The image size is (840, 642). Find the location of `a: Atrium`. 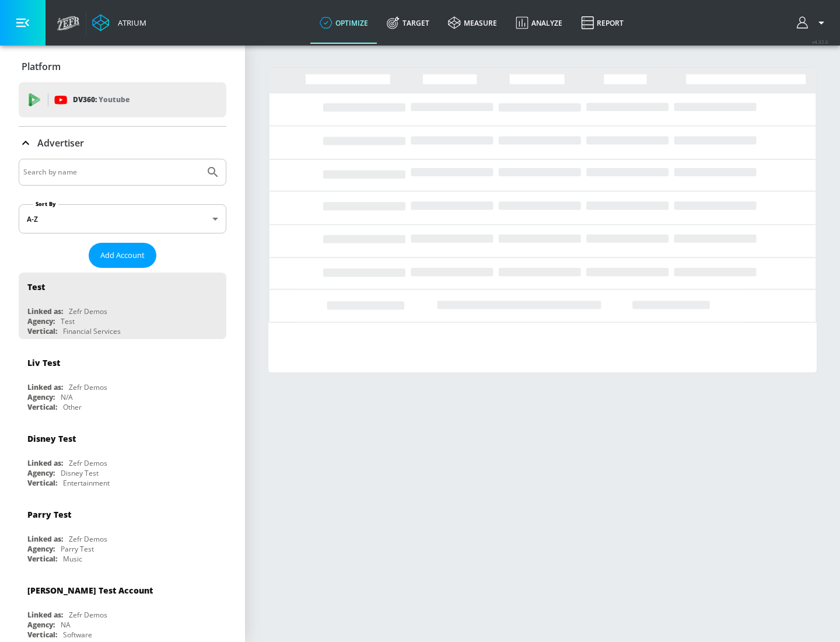

a: Atrium is located at coordinates (119, 22).